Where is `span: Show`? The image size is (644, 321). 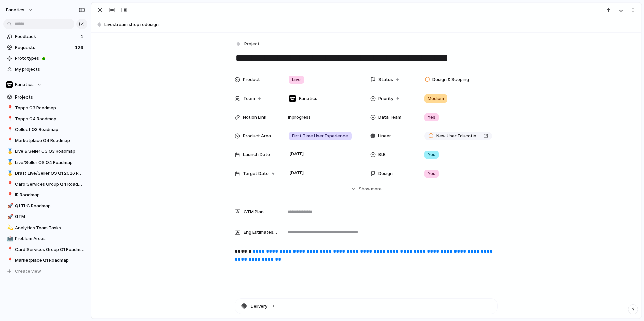 span: Show is located at coordinates (364, 189).